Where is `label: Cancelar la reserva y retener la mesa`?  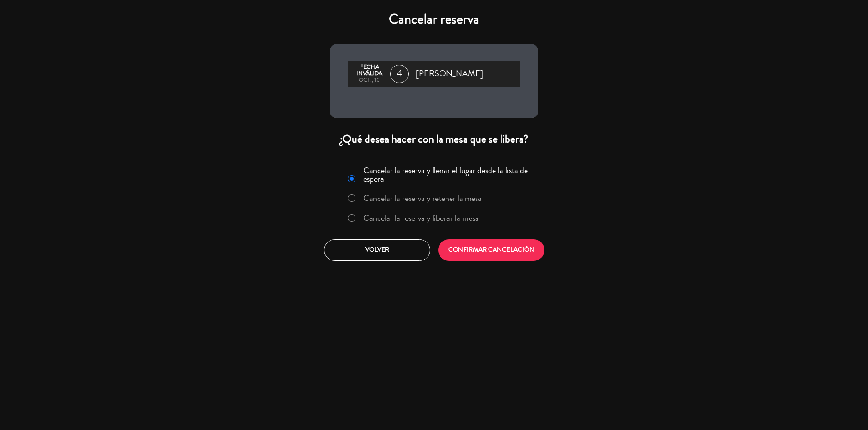
label: Cancelar la reserva y retener la mesa is located at coordinates (423, 198).